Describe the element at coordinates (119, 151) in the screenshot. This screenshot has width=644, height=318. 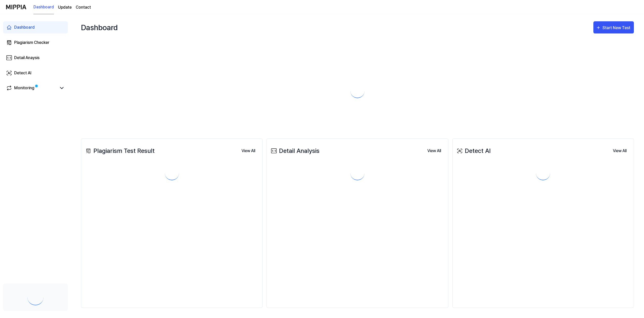
I see `div: Plagiarism Test Result` at that location.